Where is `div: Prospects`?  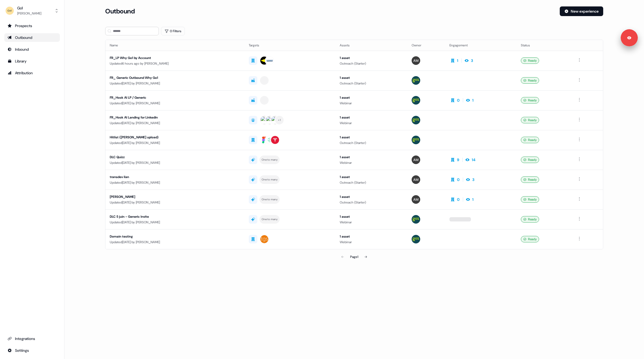
div: Prospects is located at coordinates (32, 26).